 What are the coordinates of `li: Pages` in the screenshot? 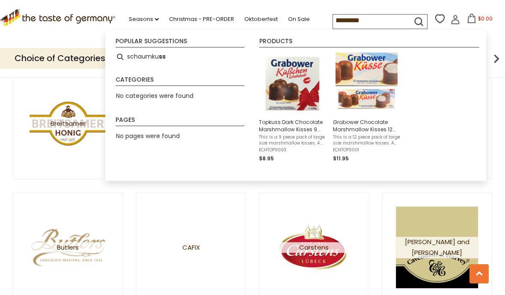 It's located at (180, 122).